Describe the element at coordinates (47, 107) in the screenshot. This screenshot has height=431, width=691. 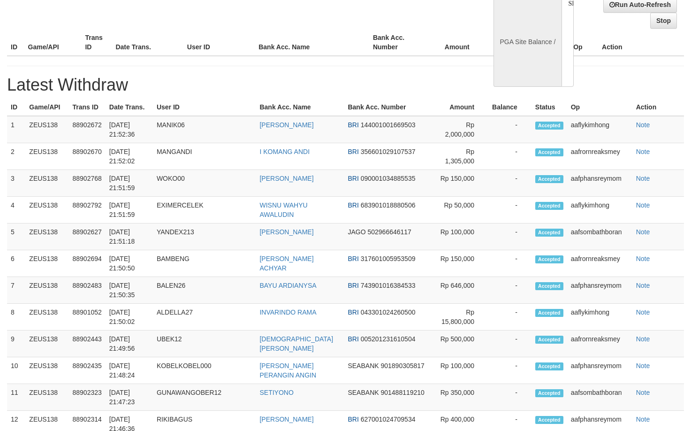
I see `th: Game/API` at that location.